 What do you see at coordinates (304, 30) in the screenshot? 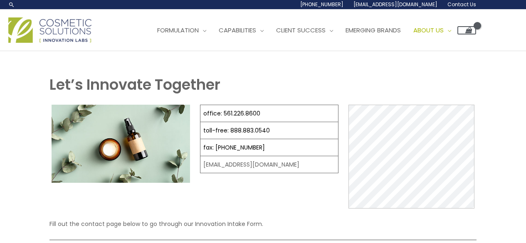
I see `a: Client Success` at bounding box center [304, 30].